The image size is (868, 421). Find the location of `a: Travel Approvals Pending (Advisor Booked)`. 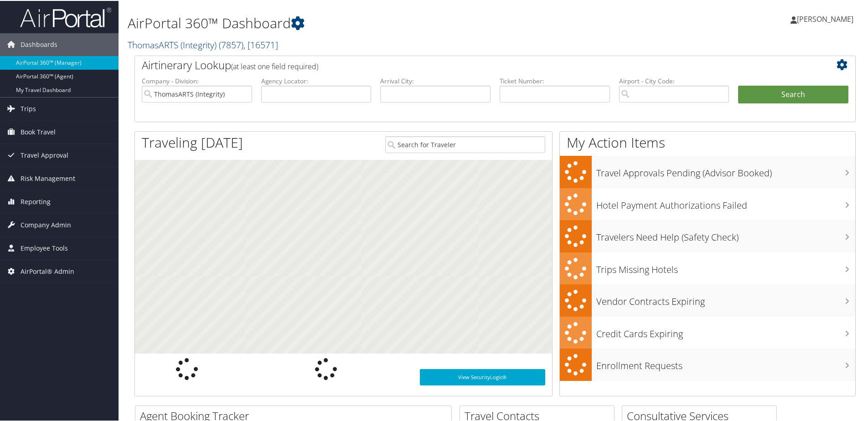

a: Travel Approvals Pending (Advisor Booked) is located at coordinates (708, 171).